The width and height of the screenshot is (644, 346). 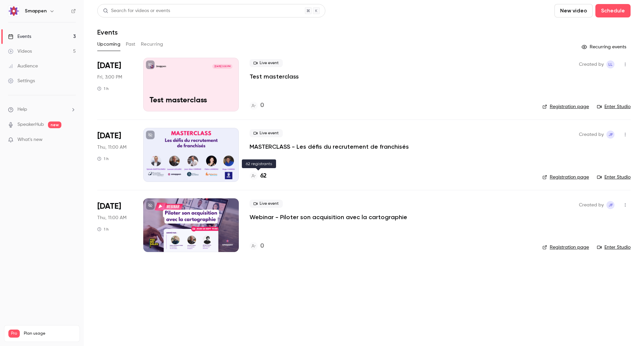 I want to click on span: Fri, 3:00 PM, so click(x=110, y=77).